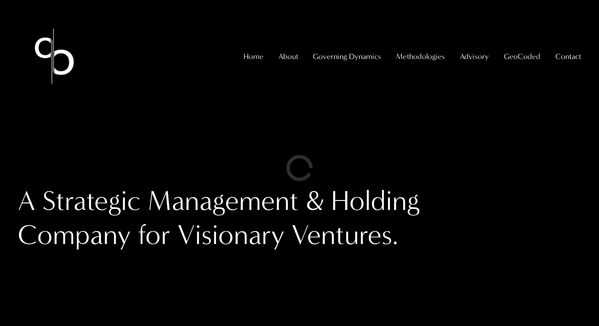 This screenshot has width=599, height=326. Describe the element at coordinates (27, 201) in the screenshot. I see `div: A` at that location.